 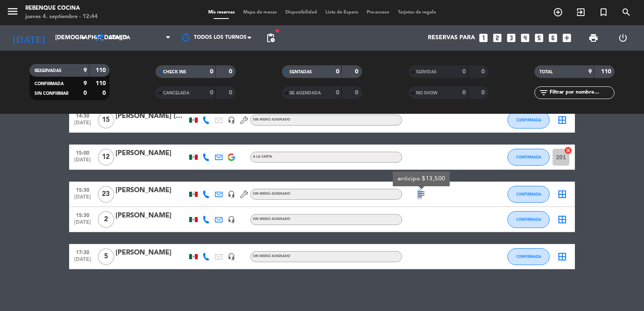 What do you see at coordinates (106, 157) in the screenshot?
I see `span: 12` at bounding box center [106, 157].